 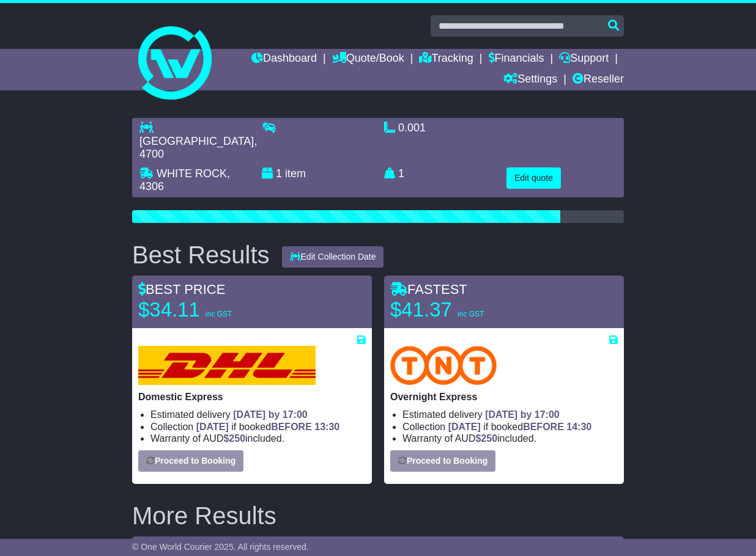 What do you see at coordinates (284, 59) in the screenshot?
I see `a: Dashboard` at bounding box center [284, 59].